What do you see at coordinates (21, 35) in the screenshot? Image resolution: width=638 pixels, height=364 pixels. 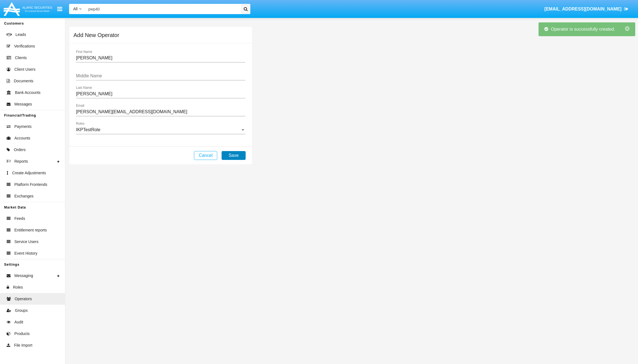 I see `span: Leads` at bounding box center [21, 35].